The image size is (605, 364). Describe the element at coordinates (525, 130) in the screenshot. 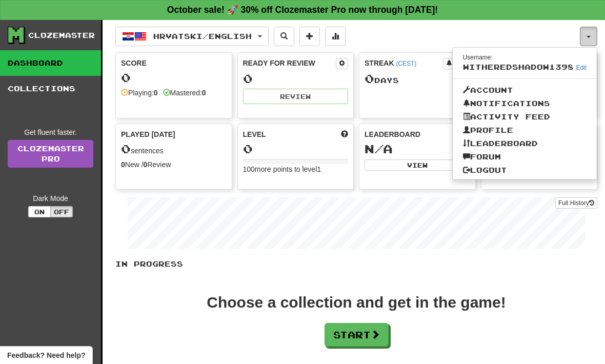

I see `a: Profile` at that location.